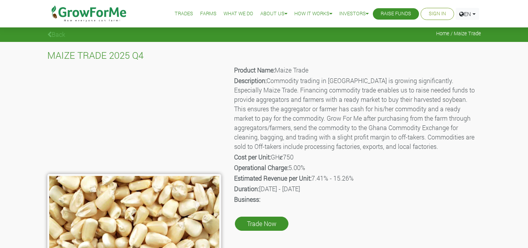 This screenshot has height=248, width=528. I want to click on span: Home / Maize Trade, so click(459, 33).